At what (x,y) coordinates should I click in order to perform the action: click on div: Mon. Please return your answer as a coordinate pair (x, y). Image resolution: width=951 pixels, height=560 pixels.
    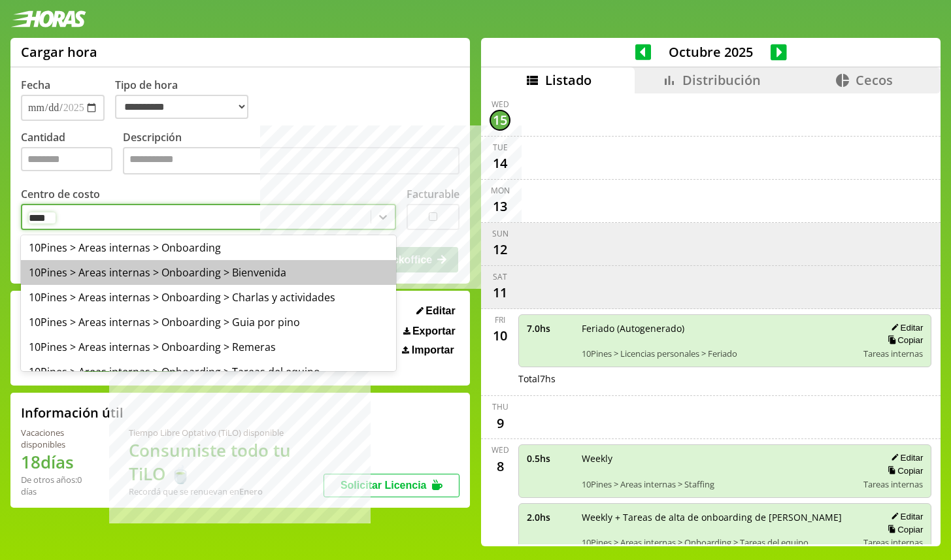
    Looking at the image, I should click on (500, 190).